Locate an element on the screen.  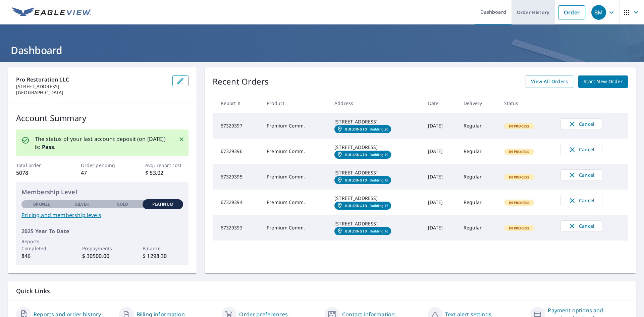
p: $ 30500.00 is located at coordinates (102, 256).